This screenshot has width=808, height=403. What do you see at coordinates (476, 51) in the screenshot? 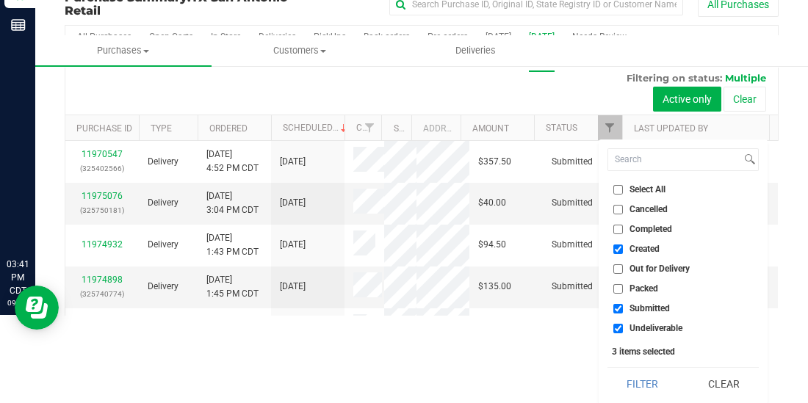
I see `a: Deliveries` at bounding box center [476, 51].